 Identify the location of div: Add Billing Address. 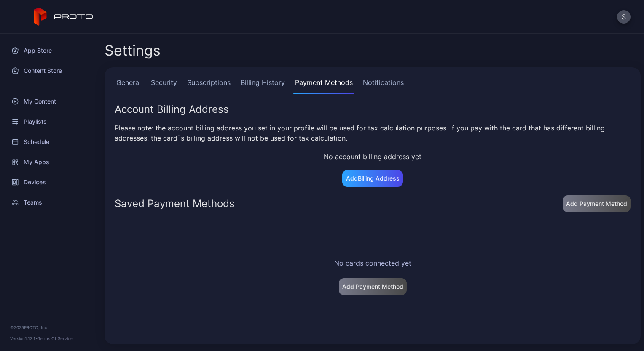
(373, 178).